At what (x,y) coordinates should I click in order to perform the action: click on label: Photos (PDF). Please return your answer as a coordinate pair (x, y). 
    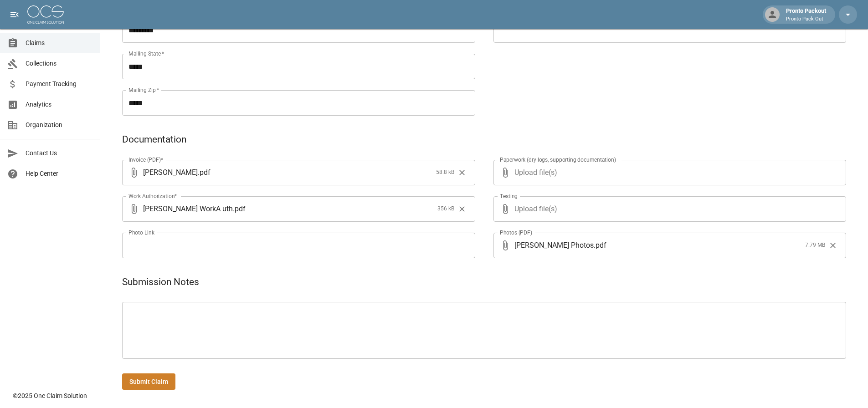
    Looking at the image, I should click on (516, 232).